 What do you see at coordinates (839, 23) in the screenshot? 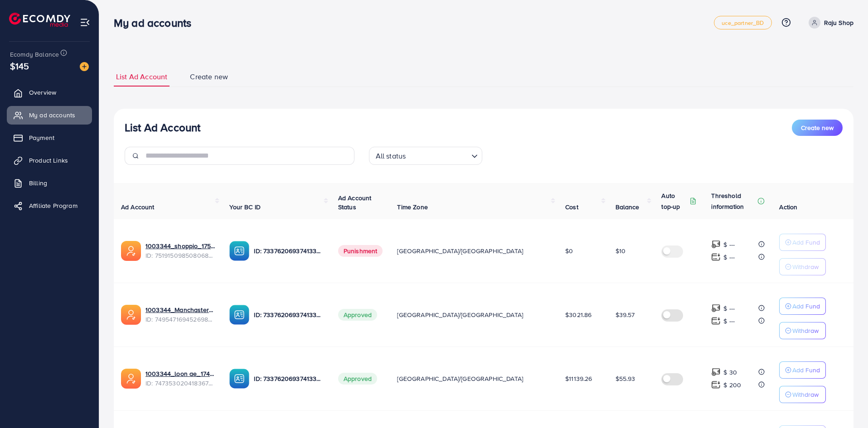
I see `p: Raju Shop` at bounding box center [839, 23].